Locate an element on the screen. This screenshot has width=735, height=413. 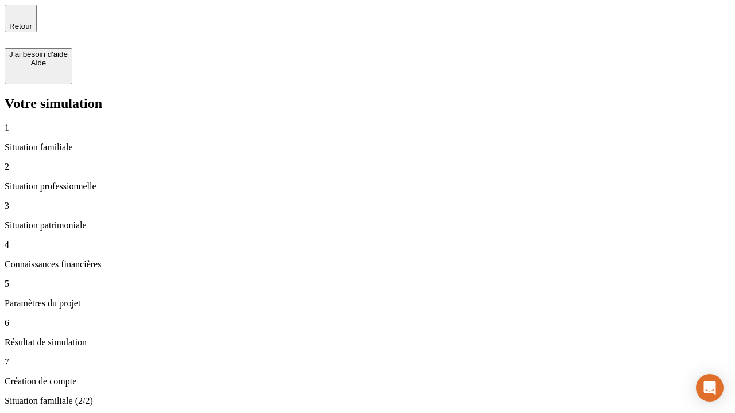
p: Connaissances financières is located at coordinates (368, 265).